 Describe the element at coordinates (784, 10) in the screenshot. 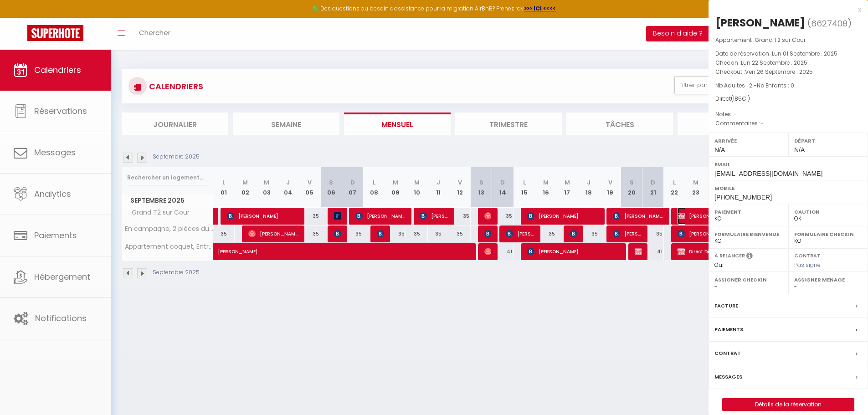

I see `div: x` at that location.